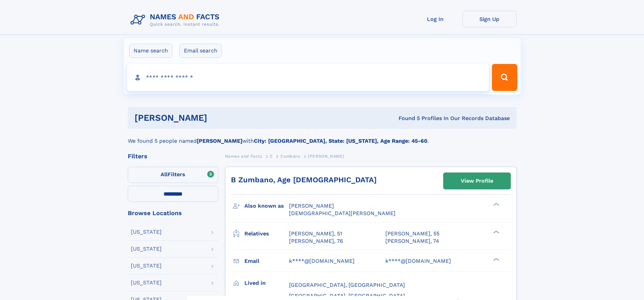  I want to click on a: Names and Facts, so click(244, 156).